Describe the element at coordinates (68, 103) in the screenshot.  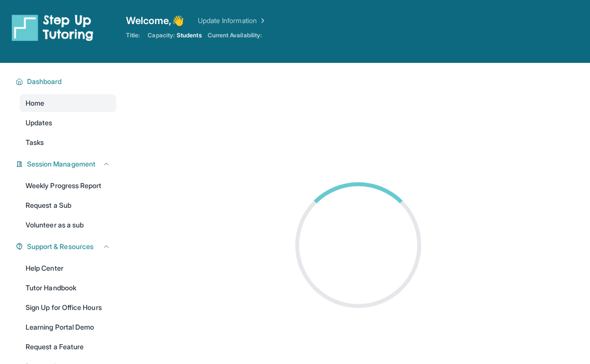
I see `a: Home` at that location.